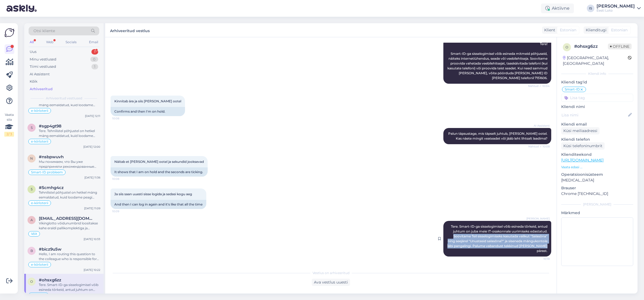  I want to click on label: Arhiveeritud vestlus, so click(130, 30).